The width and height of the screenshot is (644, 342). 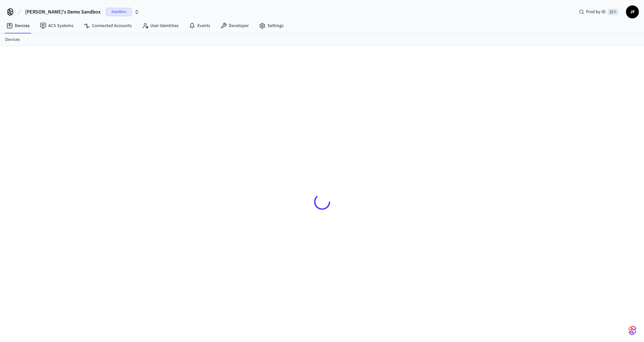 What do you see at coordinates (271, 26) in the screenshot?
I see `a: Settings` at bounding box center [271, 26].